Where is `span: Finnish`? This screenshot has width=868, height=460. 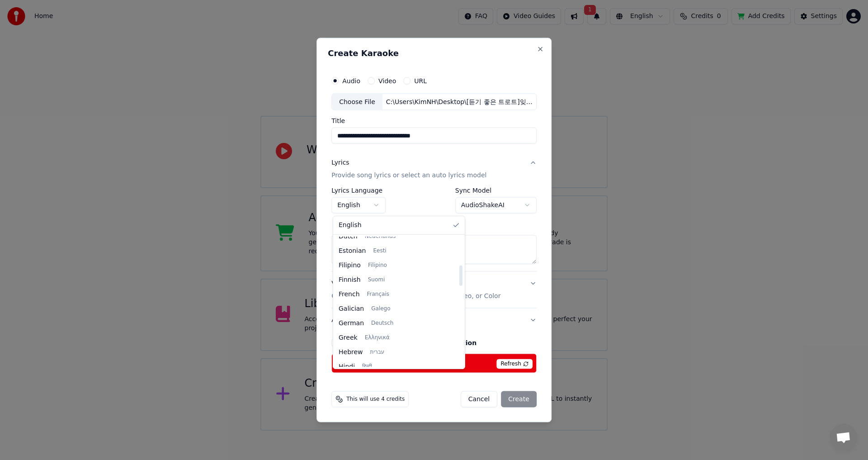 span: Finnish is located at coordinates (350, 279).